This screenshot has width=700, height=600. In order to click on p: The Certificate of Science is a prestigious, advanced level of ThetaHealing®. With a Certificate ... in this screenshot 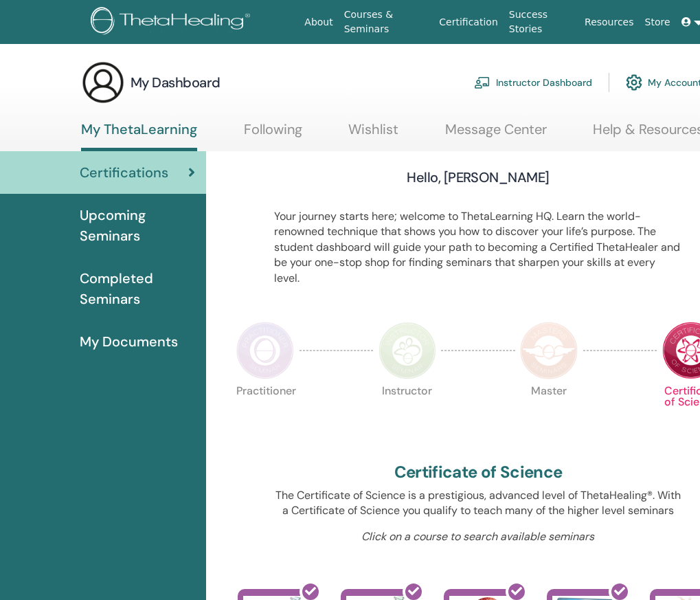, I will do `click(478, 502)`.